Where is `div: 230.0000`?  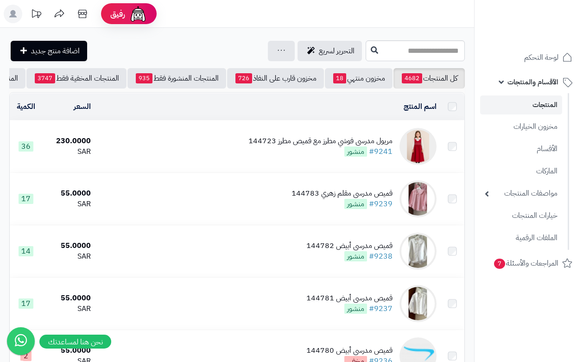 div: 230.0000 is located at coordinates (68, 141).